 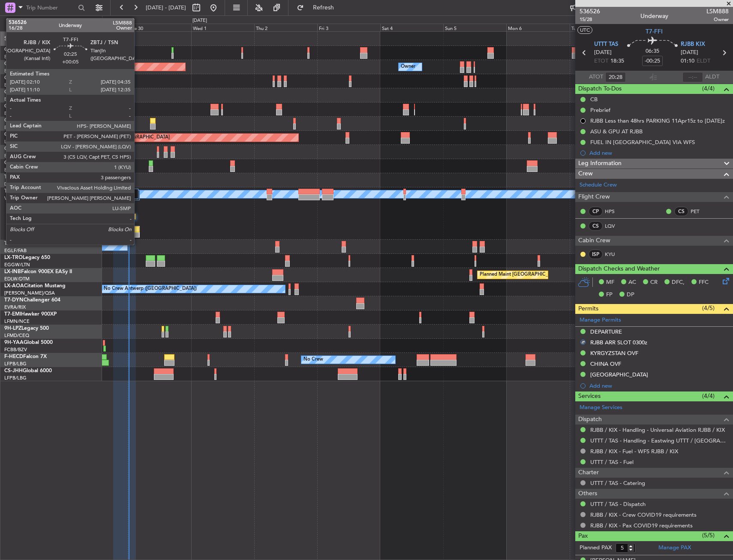 What do you see at coordinates (596, 211) in the screenshot?
I see `div: CP` at bounding box center [596, 211].